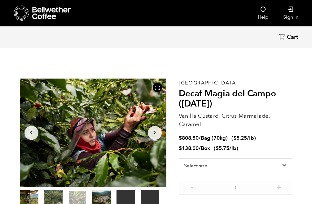 The image size is (312, 204). Describe the element at coordinates (240, 138) in the screenshot. I see `bdi: 5.25` at that location.